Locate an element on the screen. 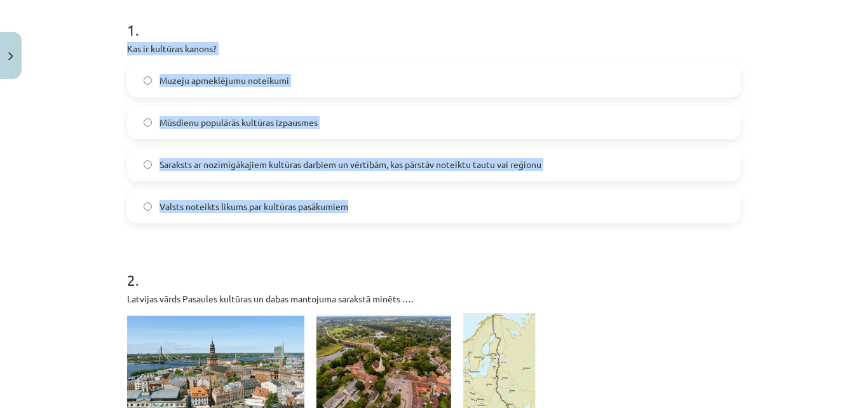 The width and height of the screenshot is (868, 408). input: Muzeju apmeklējumu noteikumi is located at coordinates (147, 80).